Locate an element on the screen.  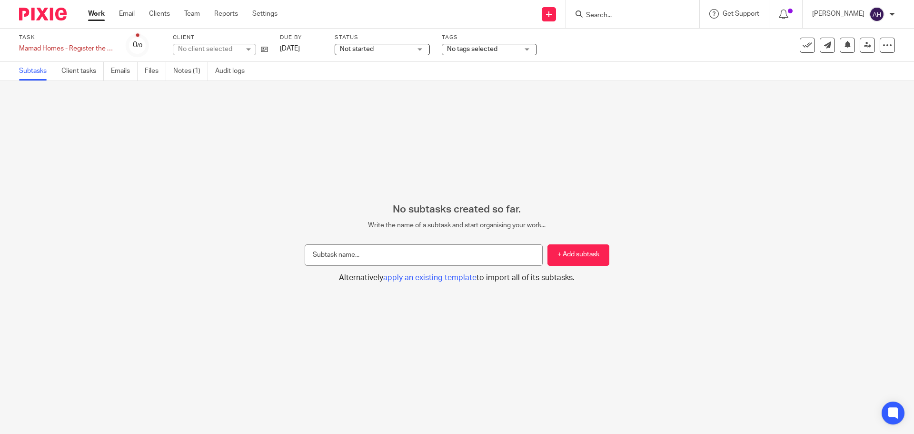
p: Write the name of a subtask and start organising your work... is located at coordinates (457, 225).